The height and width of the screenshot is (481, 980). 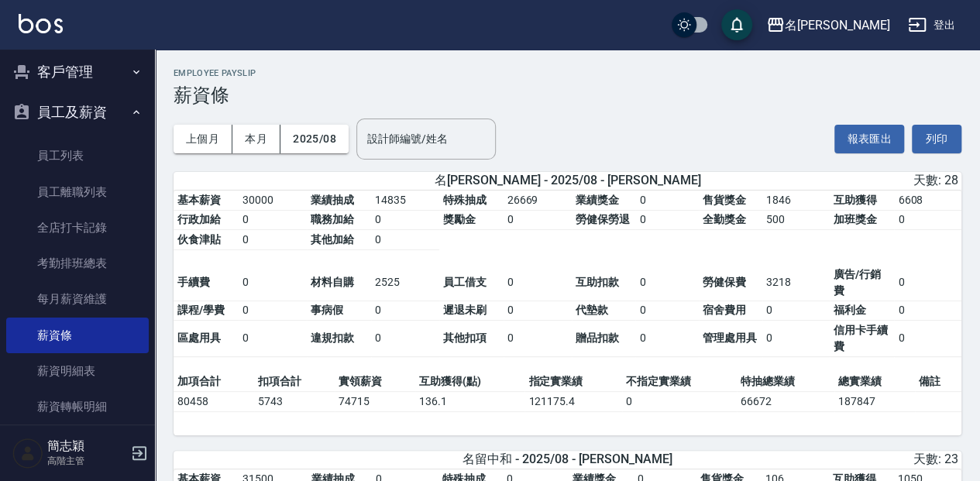 I want to click on a: 全店打卡記錄, so click(x=77, y=227).